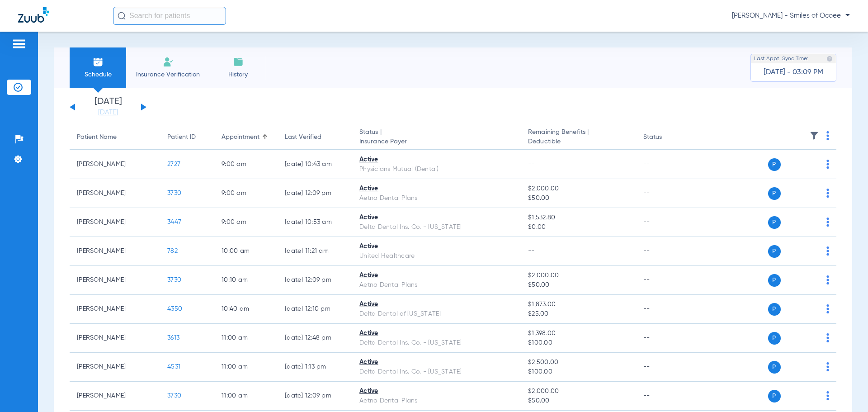 Image resolution: width=868 pixels, height=412 pixels. I want to click on span: $1,532.80, so click(579, 218).